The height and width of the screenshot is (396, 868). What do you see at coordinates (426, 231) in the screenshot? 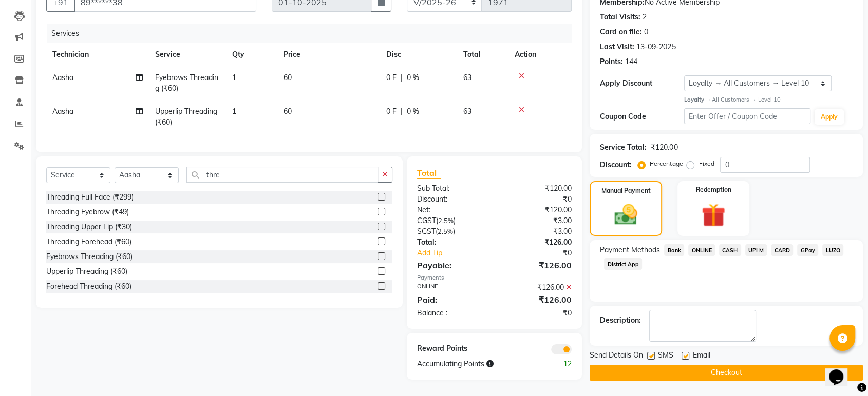
I see `span: SGST` at bounding box center [426, 231].